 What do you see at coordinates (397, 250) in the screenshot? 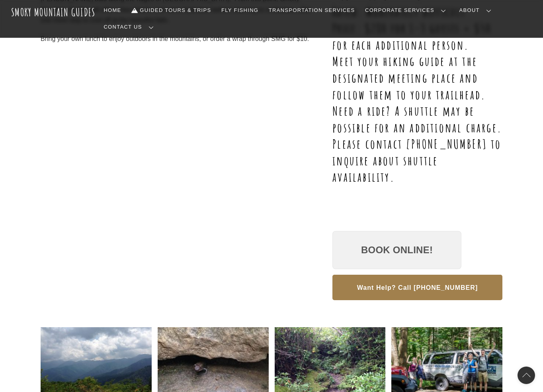
I see `a: Book Online!` at bounding box center [397, 250].